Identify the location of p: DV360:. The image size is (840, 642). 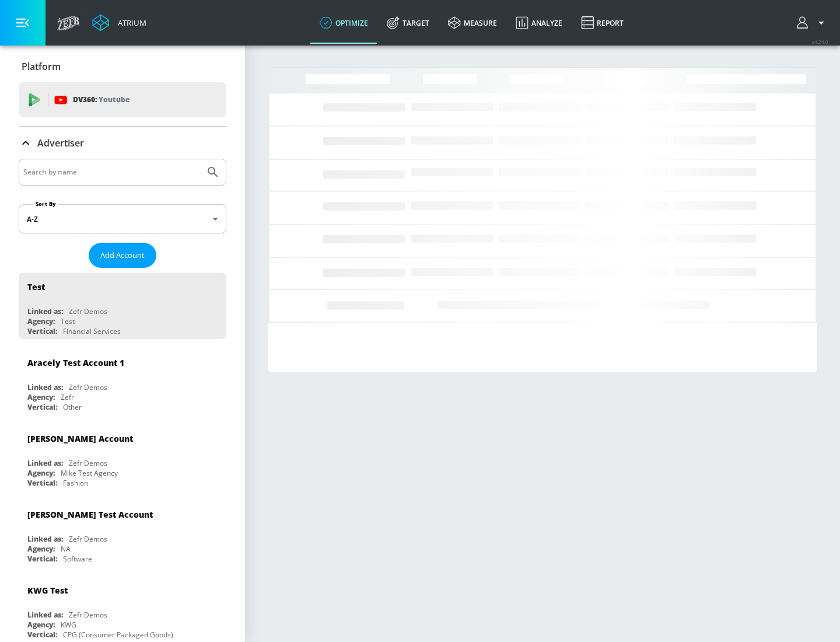
(100, 100).